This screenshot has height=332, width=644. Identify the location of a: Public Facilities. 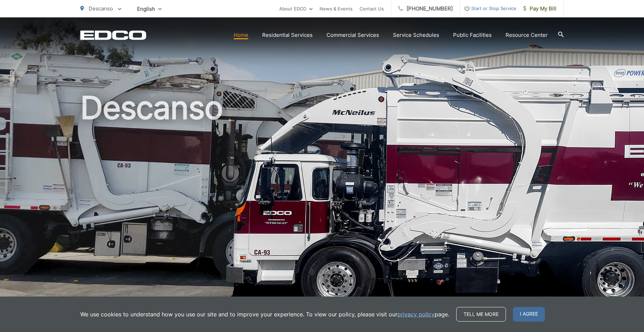
(472, 35).